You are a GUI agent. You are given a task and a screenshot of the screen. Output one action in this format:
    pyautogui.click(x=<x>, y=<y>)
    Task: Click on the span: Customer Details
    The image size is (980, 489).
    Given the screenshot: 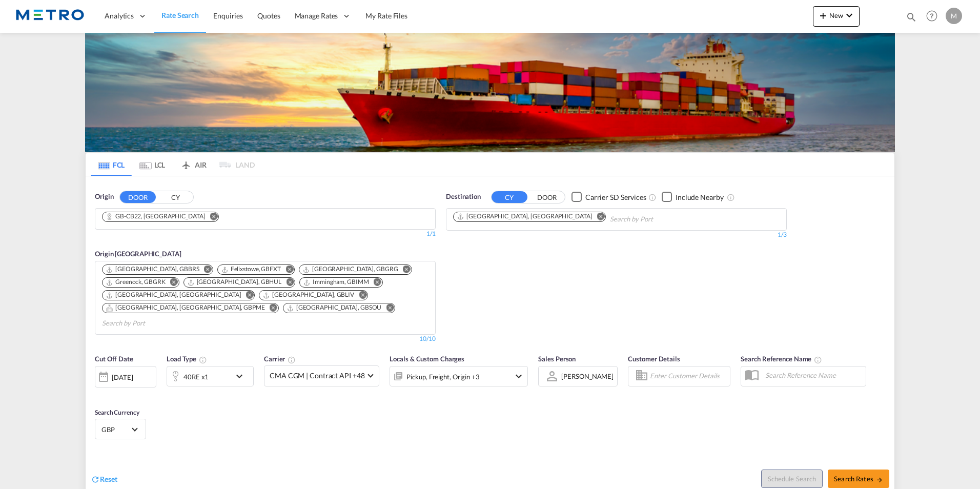 What is the action you would take?
    pyautogui.click(x=653, y=359)
    